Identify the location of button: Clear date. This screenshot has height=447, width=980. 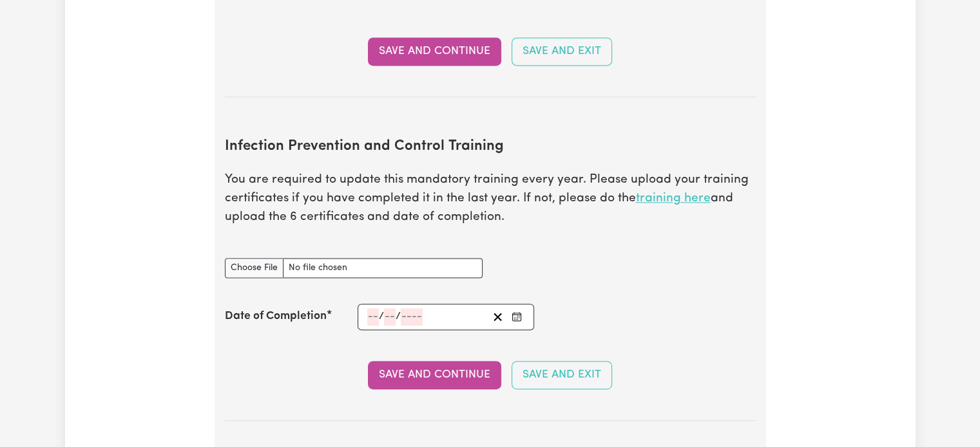
(497, 317).